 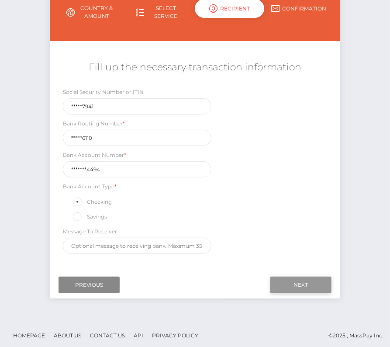 What do you see at coordinates (89, 285) in the screenshot?
I see `input: Previous` at bounding box center [89, 285].